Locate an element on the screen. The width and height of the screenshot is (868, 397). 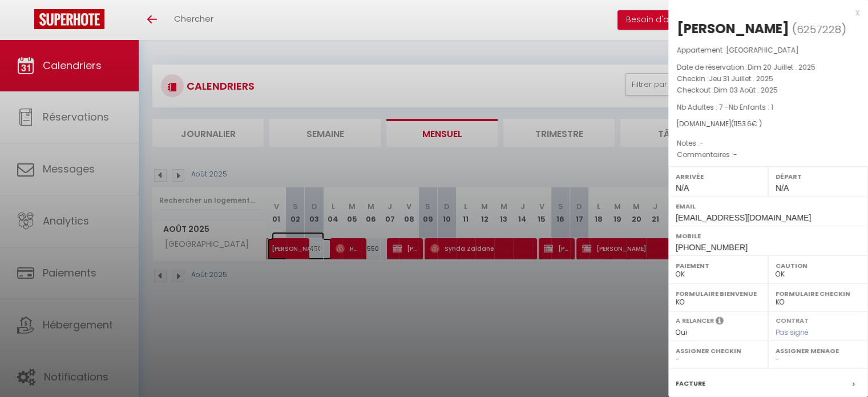
p: Commentaires : is located at coordinates (768, 155).